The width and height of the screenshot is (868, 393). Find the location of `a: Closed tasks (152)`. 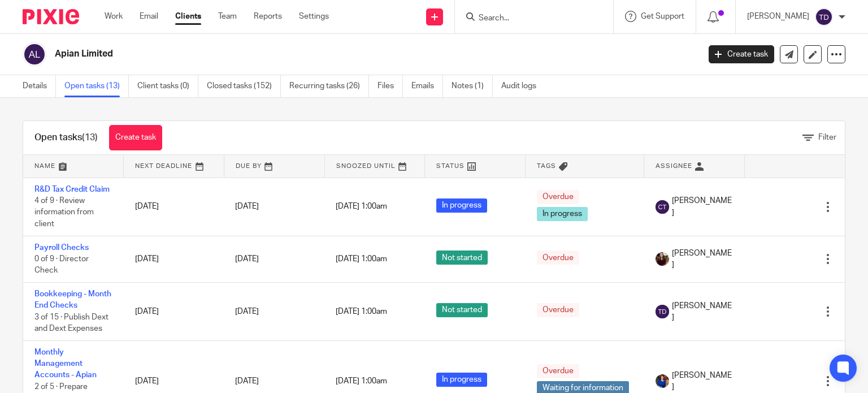

a: Closed tasks (152) is located at coordinates (244, 86).